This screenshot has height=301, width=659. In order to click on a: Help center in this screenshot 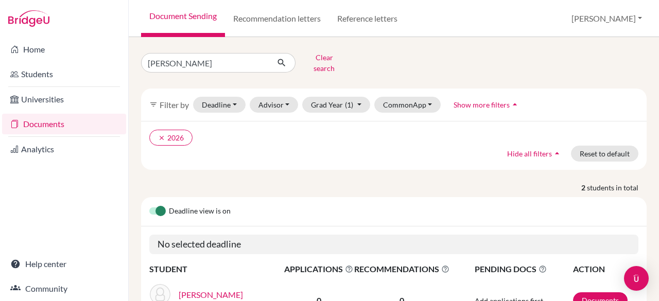, I will do `click(64, 264)`.